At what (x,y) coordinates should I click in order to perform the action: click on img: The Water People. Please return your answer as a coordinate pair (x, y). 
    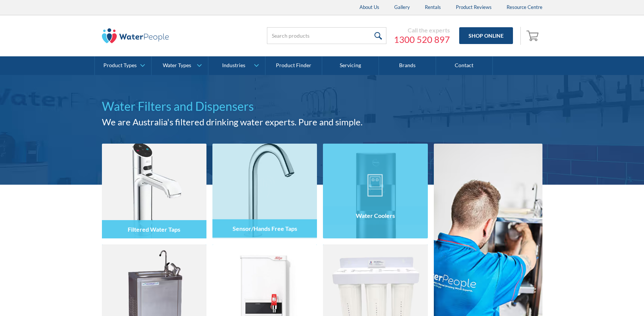
    Looking at the image, I should click on (135, 36).